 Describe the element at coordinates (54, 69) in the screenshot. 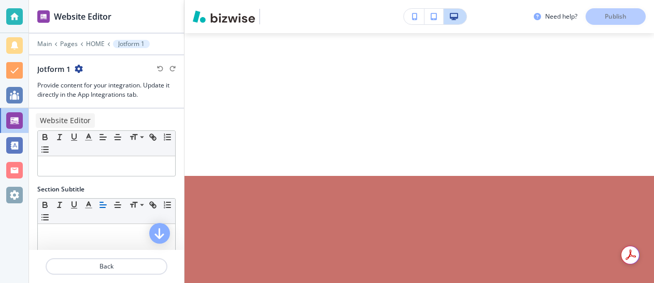

I see `h2: Jotform 1` at that location.